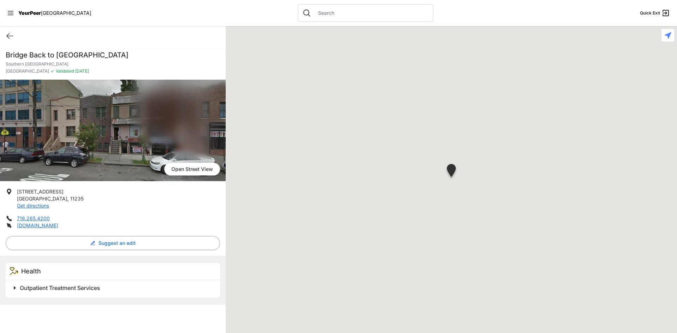 Image resolution: width=677 pixels, height=333 pixels. I want to click on button: Suggest an edit, so click(113, 243).